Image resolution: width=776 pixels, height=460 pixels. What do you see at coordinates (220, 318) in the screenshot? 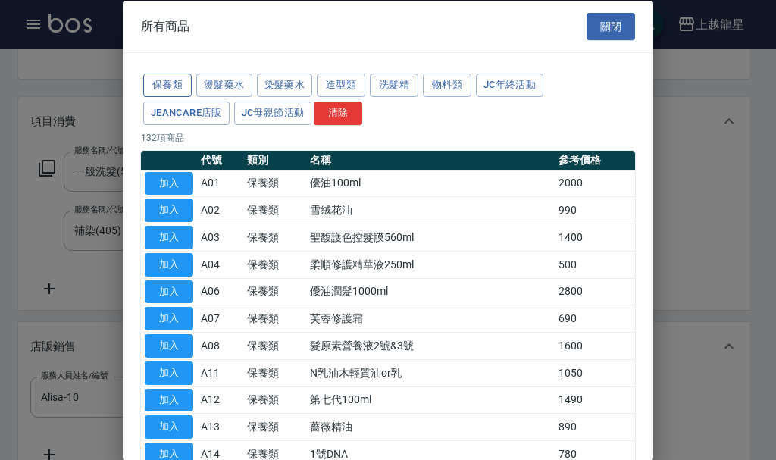
I see `td: A07` at bounding box center [220, 318].